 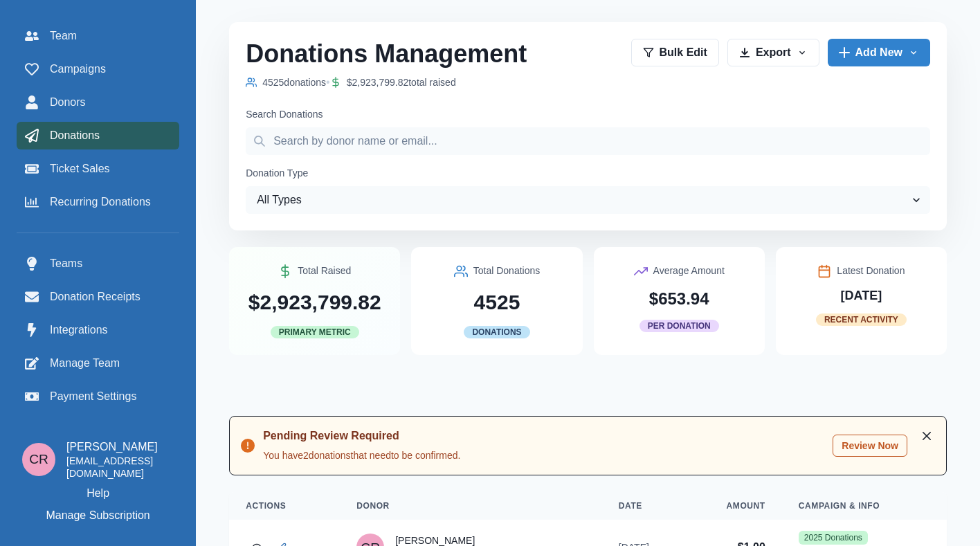 What do you see at coordinates (650, 506) in the screenshot?
I see `th: Date` at bounding box center [650, 506].